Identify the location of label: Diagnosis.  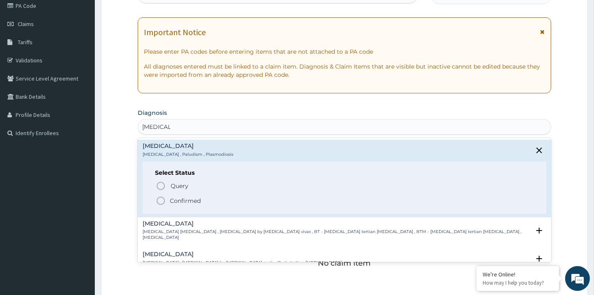
(152, 113).